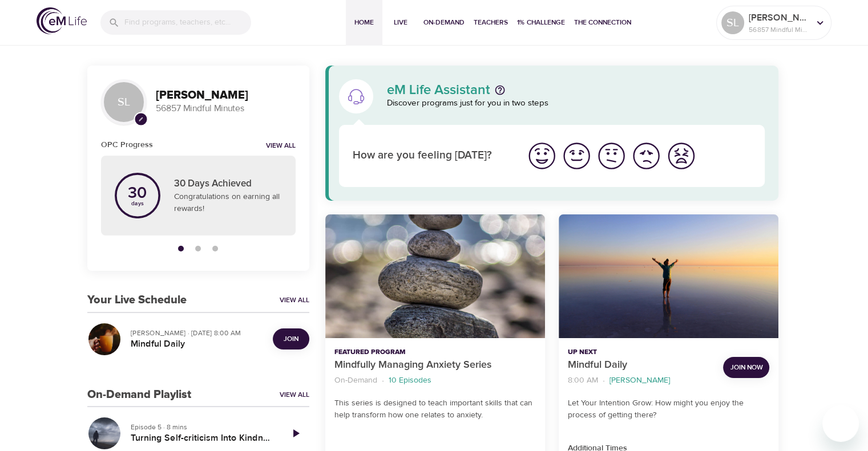 This screenshot has width=868, height=451. I want to click on img: logo, so click(62, 21).